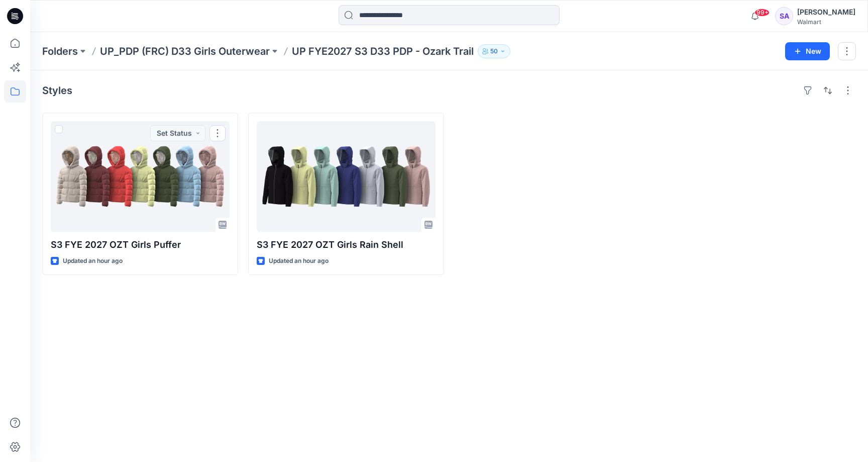  I want to click on p: UP FYE2027 S3 D33 PDP - Ozark Trail, so click(383, 51).